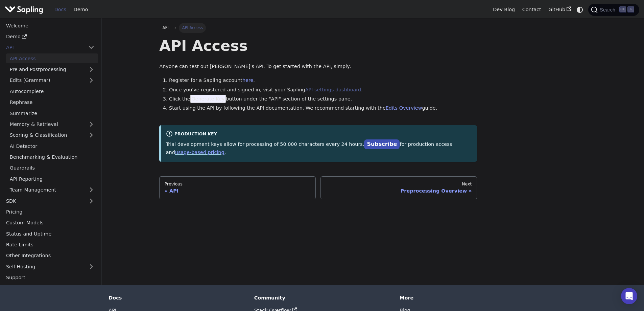 The image size is (644, 311). What do you see at coordinates (52, 102) in the screenshot?
I see `a: Rephrase` at bounding box center [52, 102].